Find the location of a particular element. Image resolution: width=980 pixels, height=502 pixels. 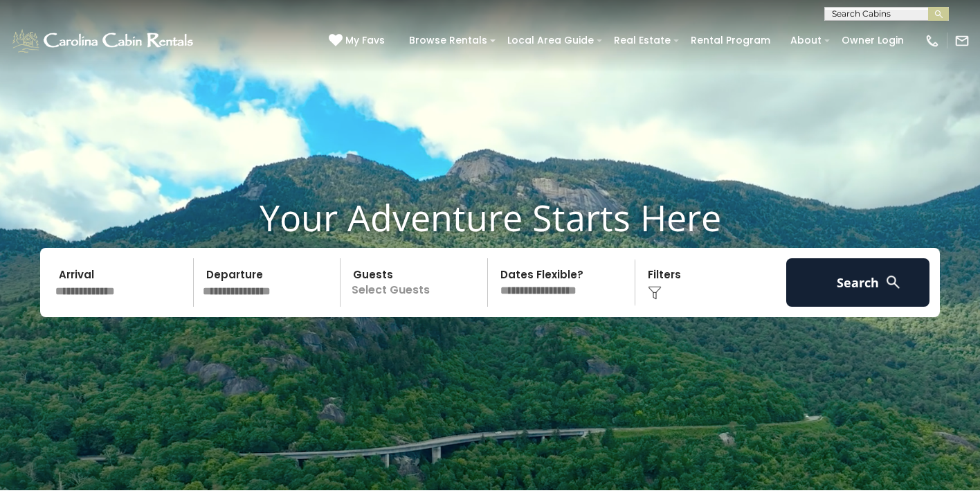

a: About is located at coordinates (805, 40).